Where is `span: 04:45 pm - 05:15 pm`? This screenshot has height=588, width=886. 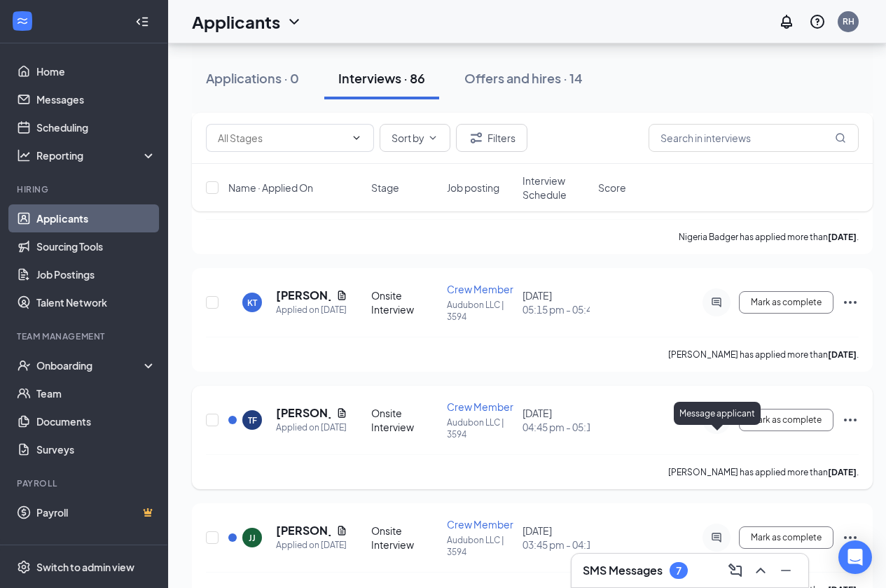
span: 04:45 pm - 05:15 pm is located at coordinates (557, 427).